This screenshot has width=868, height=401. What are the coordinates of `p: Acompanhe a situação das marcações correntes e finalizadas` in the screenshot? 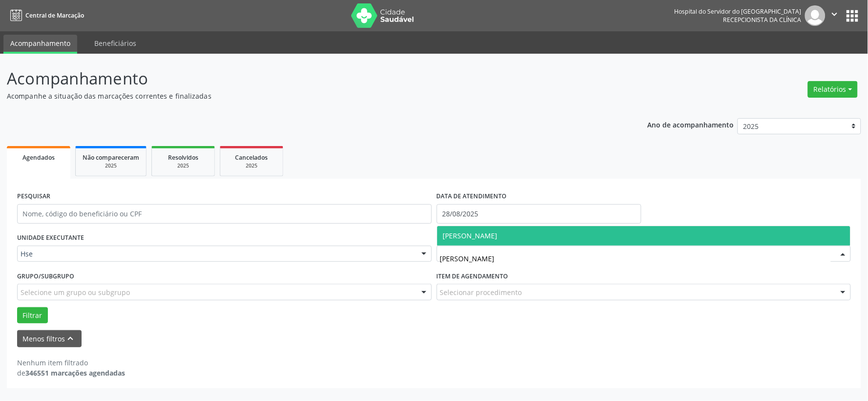 It's located at (306, 96).